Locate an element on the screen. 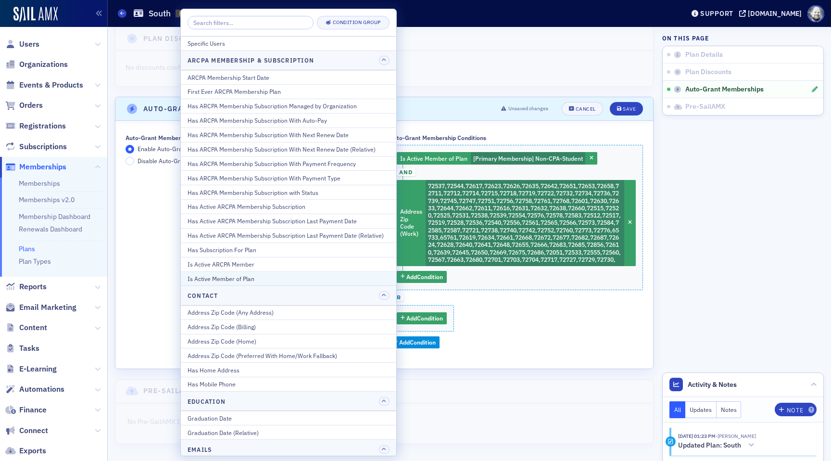 This screenshot has width=831, height=461. button: Is Active ARCPA Member is located at coordinates (288, 264).